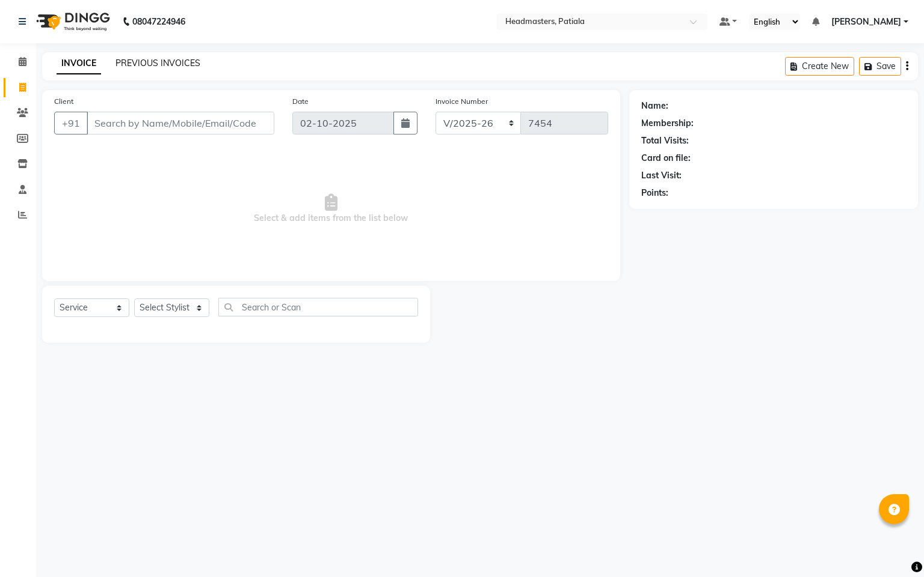 The height and width of the screenshot is (577, 924). Describe the element at coordinates (666, 158) in the screenshot. I see `div: Card on file:` at that location.